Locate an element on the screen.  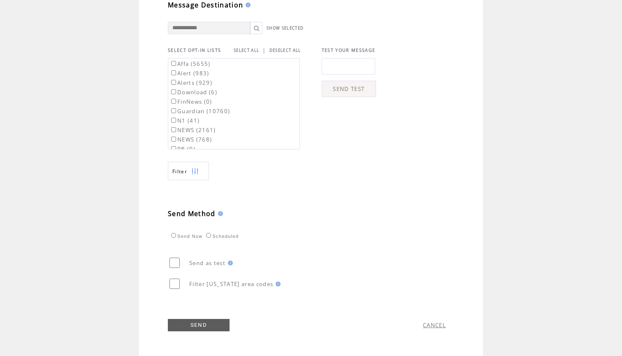
label: RB (0) is located at coordinates (182, 149).